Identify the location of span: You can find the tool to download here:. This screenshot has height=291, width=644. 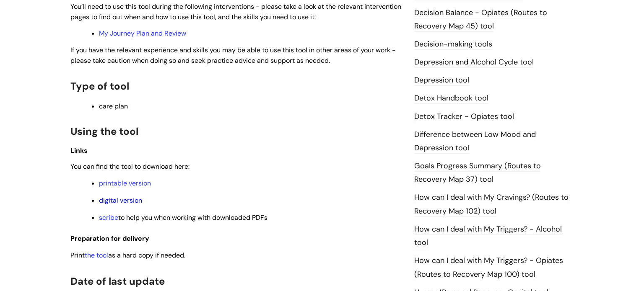
(130, 166).